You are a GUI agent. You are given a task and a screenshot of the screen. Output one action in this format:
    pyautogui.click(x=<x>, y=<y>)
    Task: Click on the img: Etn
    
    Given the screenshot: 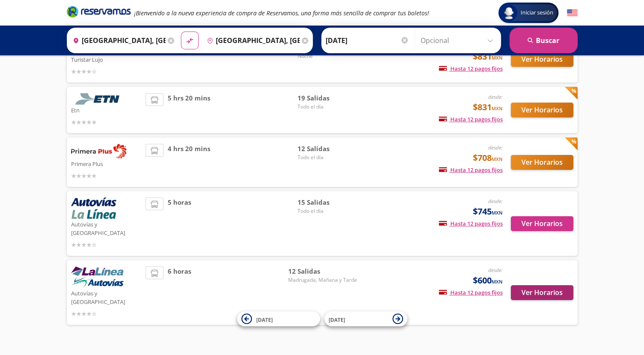 What is the action you would take?
    pyautogui.click(x=99, y=99)
    